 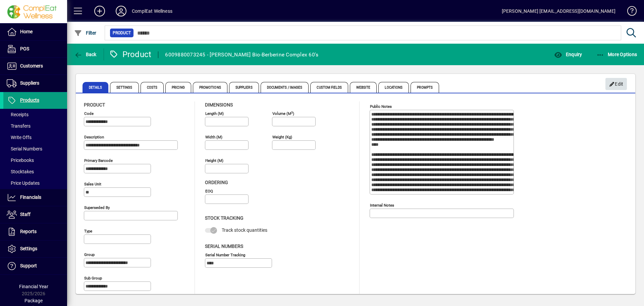 I want to click on mat-label: Group, so click(x=89, y=254).